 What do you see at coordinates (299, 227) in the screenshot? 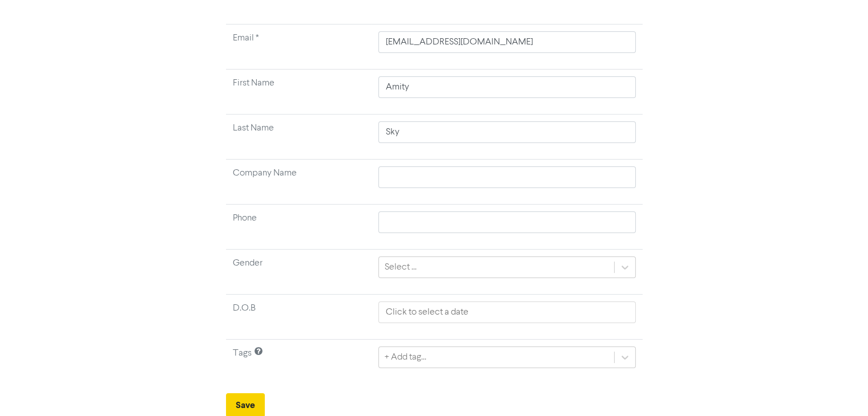
I see `td: Phone` at bounding box center [299, 227].